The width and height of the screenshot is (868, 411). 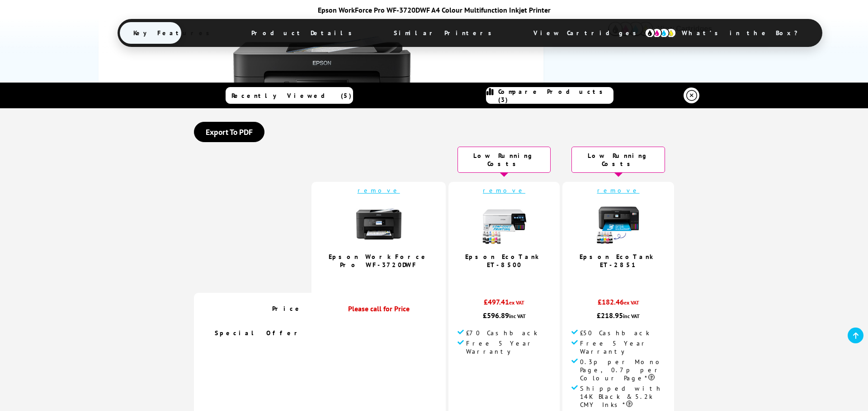 What do you see at coordinates (618, 261) in the screenshot?
I see `a: Epson EcoTank ET-2851` at bounding box center [618, 261].